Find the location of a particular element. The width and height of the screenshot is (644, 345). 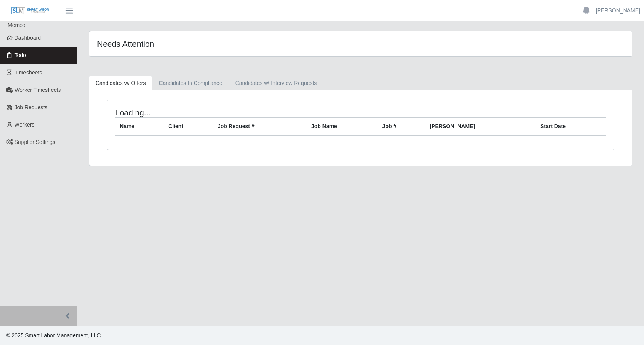

img: SLM Logo is located at coordinates (30, 11).